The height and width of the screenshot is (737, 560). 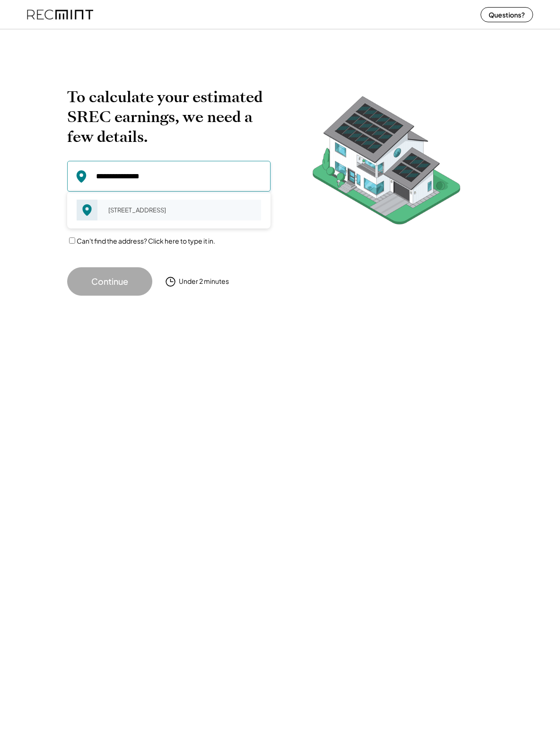 What do you see at coordinates (169, 117) in the screenshot?
I see `h2: To calculate your estimated SREC earnings, we need a few details.` at bounding box center [169, 117].